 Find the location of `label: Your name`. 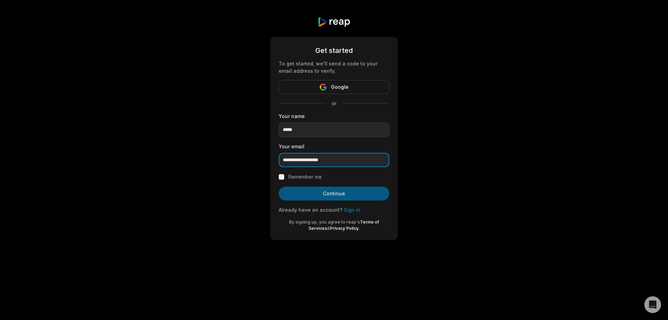

label: Your name is located at coordinates (334, 116).